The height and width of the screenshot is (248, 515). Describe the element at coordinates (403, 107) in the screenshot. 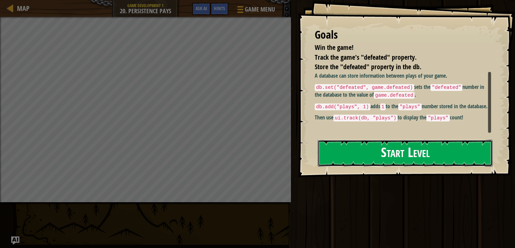

I see `p: adds to the number stored in the database.` at that location.